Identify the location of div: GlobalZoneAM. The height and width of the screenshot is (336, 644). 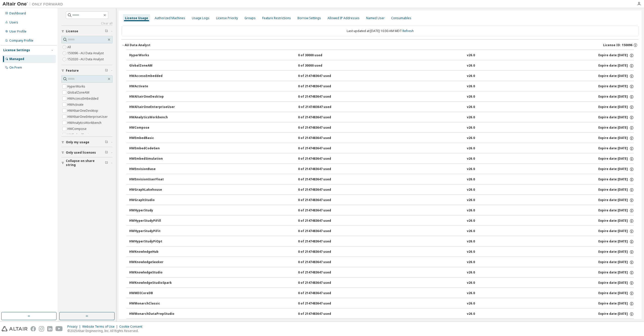
(152, 66).